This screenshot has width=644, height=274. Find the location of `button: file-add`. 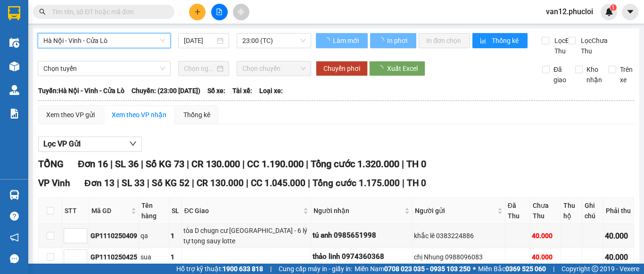

button: file-add is located at coordinates (219, 12).